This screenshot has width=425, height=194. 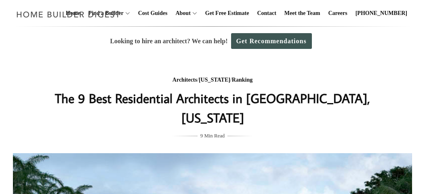 I want to click on img: Home Builder Digest, so click(x=68, y=14).